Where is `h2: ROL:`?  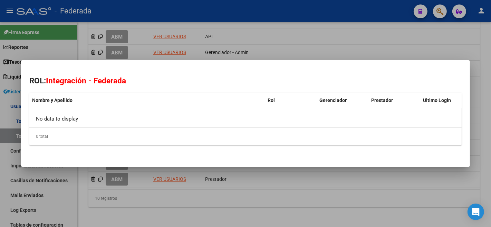 h2: ROL: is located at coordinates (245, 81).